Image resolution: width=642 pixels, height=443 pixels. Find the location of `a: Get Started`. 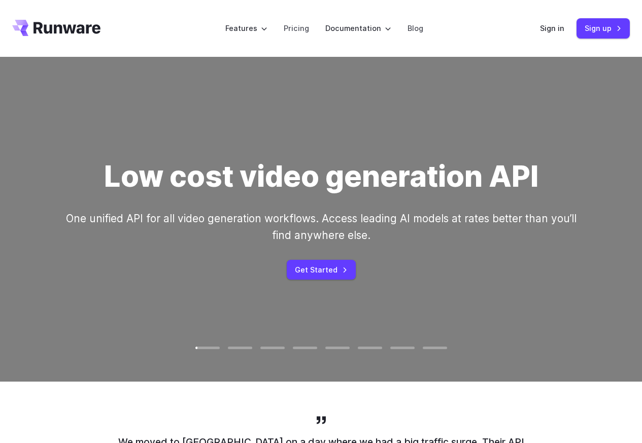

a: Get Started is located at coordinates (321, 269).